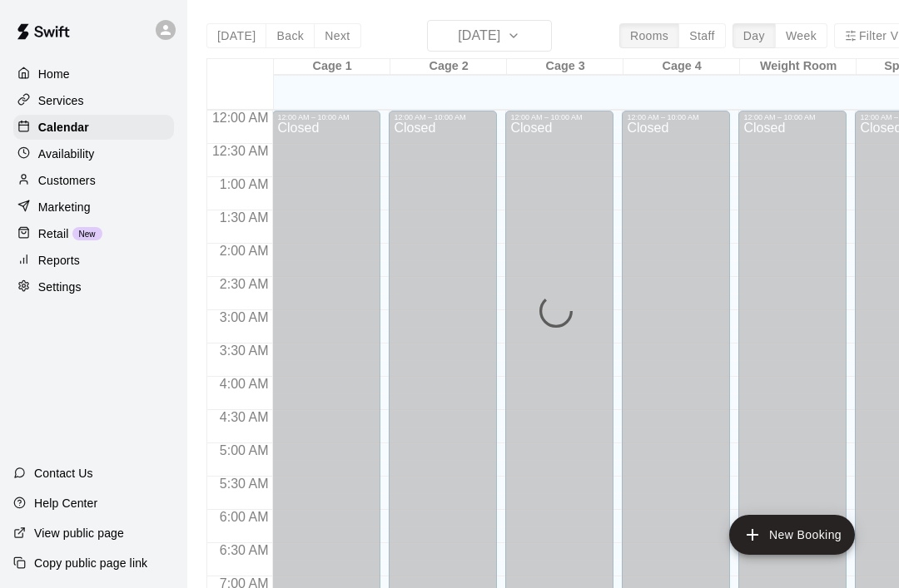  Describe the element at coordinates (63, 473) in the screenshot. I see `p: Contact Us` at that location.